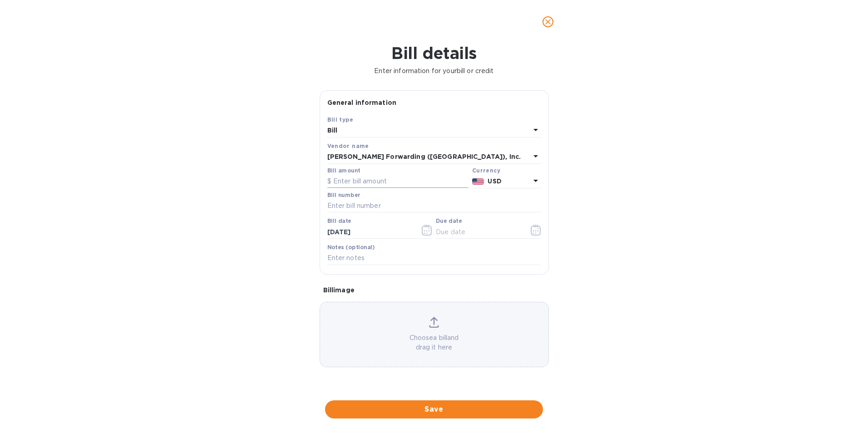  Describe the element at coordinates (486, 170) in the screenshot. I see `b: Currency` at that location.